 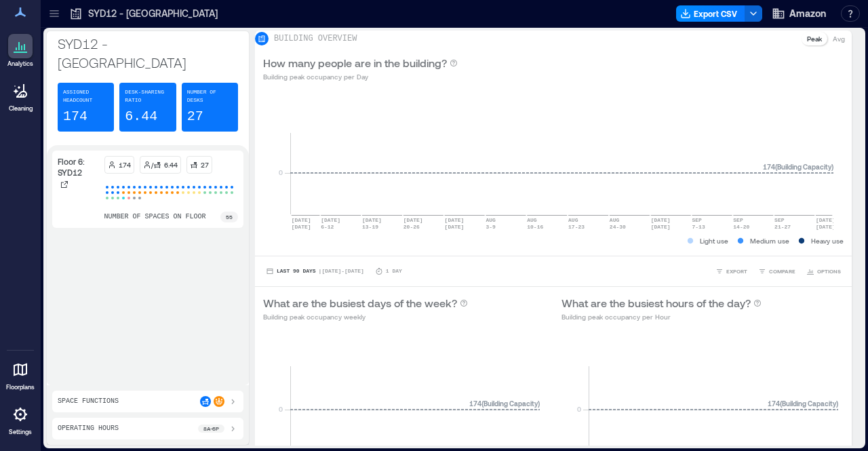 I want to click on text: 6-12, so click(x=327, y=226).